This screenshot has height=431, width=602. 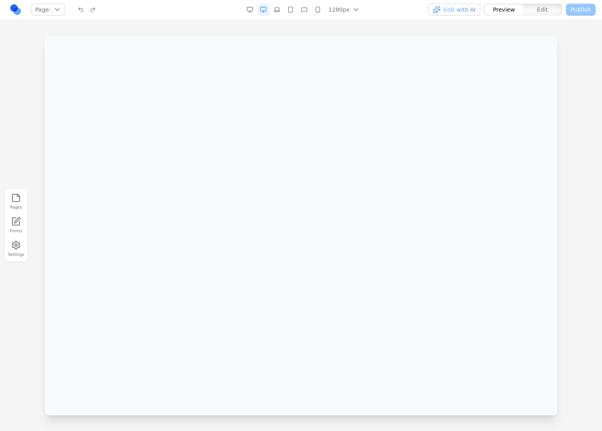 I want to click on span: Edit with AI, so click(x=459, y=10).